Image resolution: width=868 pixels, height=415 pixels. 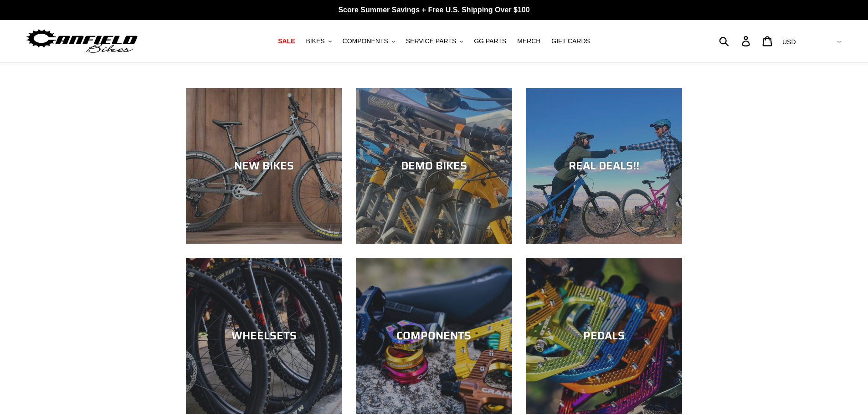 I want to click on span: COMPONENTS, so click(x=366, y=41).